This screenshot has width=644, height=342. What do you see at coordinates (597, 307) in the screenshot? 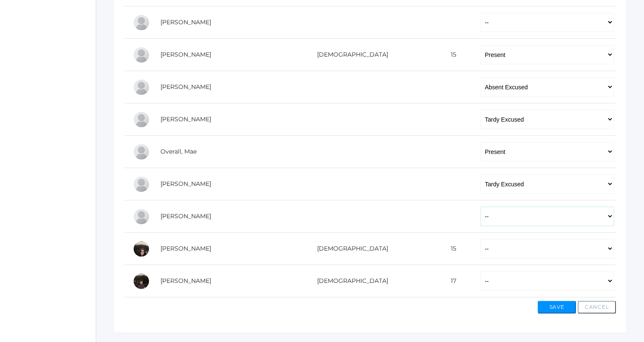
I see `button: Cancel` at bounding box center [597, 307].